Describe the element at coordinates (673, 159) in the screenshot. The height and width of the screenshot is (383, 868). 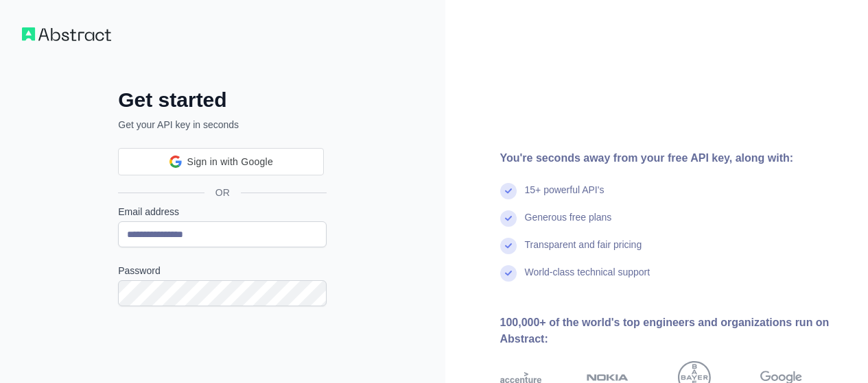
I see `div: You're seconds away from your free API key, along with:` at that location.